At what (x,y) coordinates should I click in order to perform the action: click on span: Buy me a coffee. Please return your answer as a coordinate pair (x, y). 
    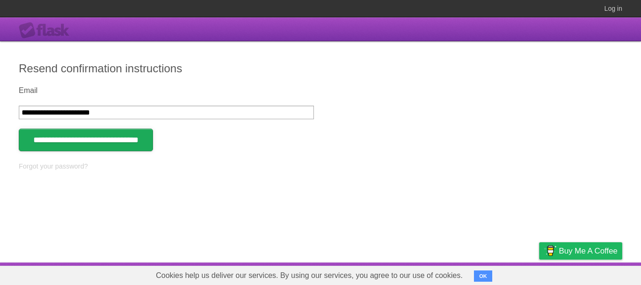
    Looking at the image, I should click on (588, 251).